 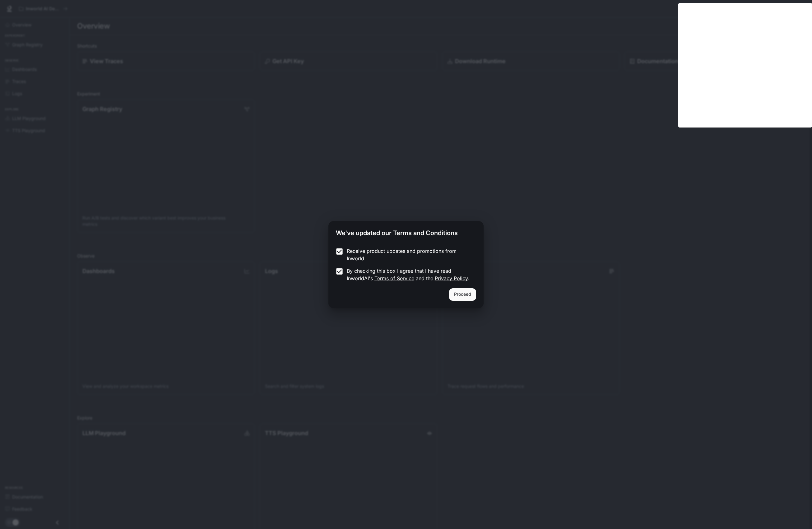 I want to click on h2: We've updated our Terms and Conditions, so click(x=406, y=231).